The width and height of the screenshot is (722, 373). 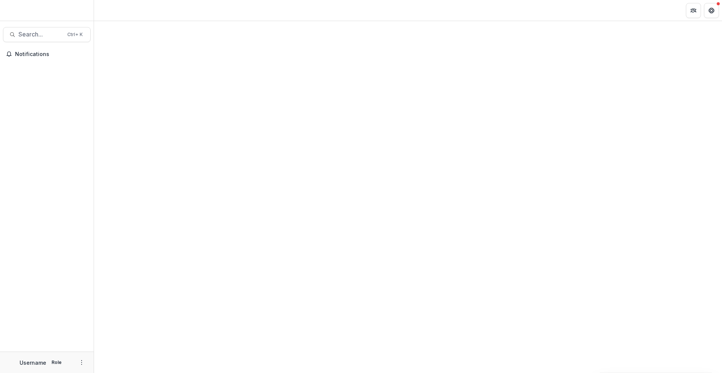 I want to click on p: Role, so click(x=56, y=362).